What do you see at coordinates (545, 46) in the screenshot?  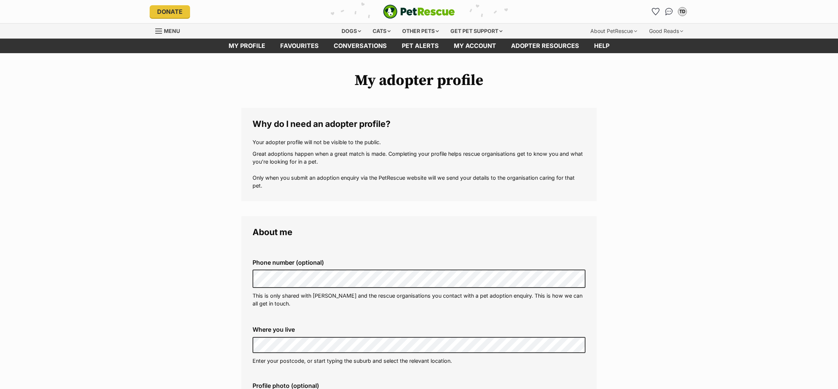 I see `a: Adopter resources` at bounding box center [545, 46].